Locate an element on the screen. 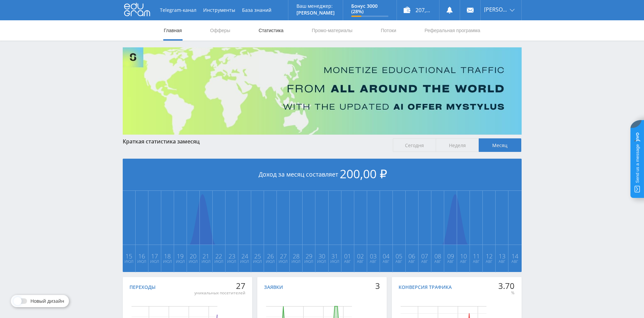  span: 20 is located at coordinates (193, 256).